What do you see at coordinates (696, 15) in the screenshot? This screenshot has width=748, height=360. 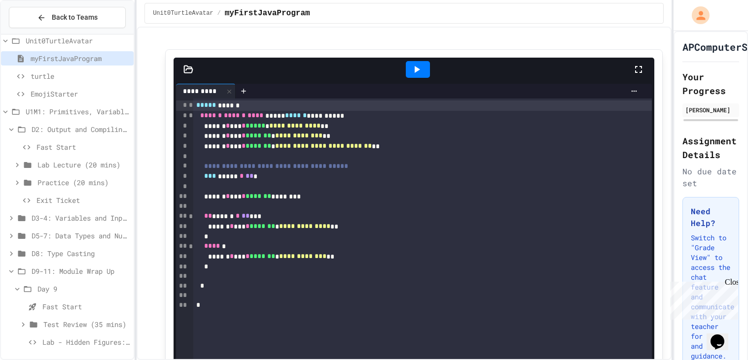 I see `div: My Account` at bounding box center [696, 15].